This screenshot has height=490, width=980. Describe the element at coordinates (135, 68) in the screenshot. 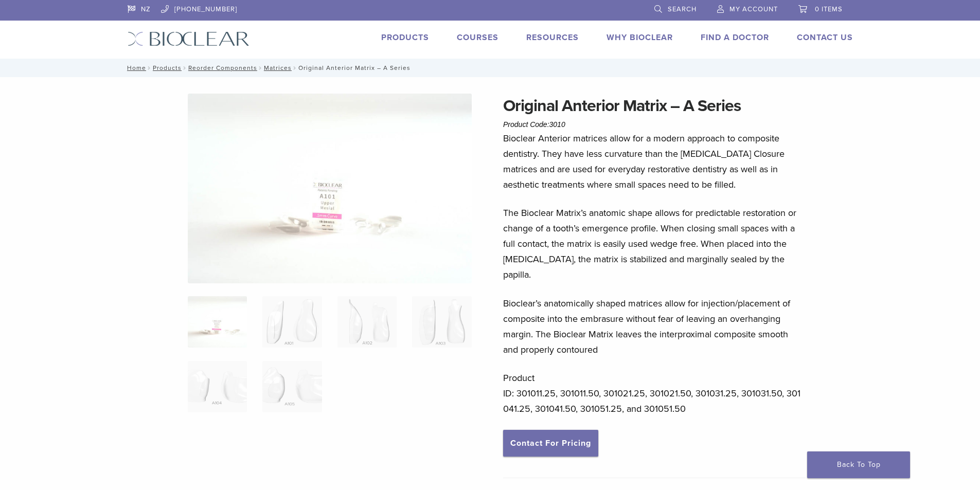

I see `a: Home` at that location.